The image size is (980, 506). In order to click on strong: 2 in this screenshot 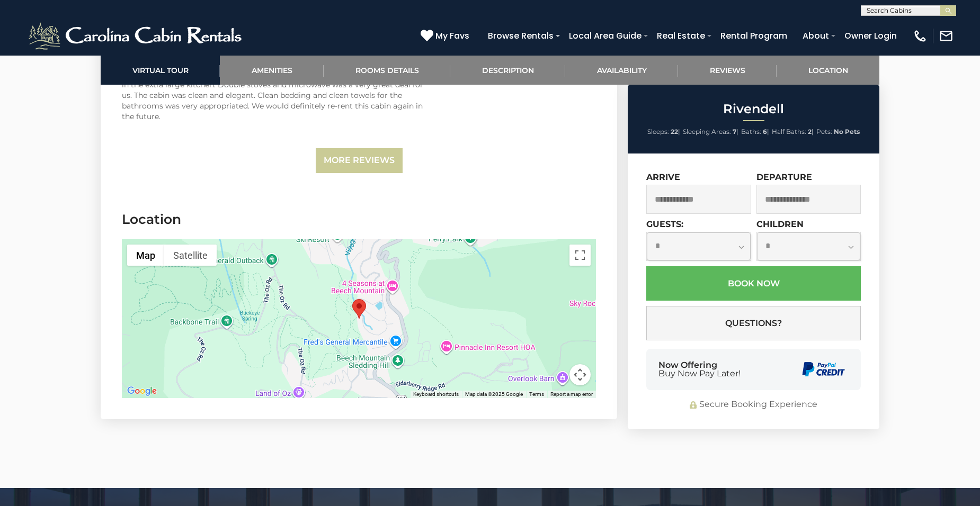, I will do `click(809, 131)`.